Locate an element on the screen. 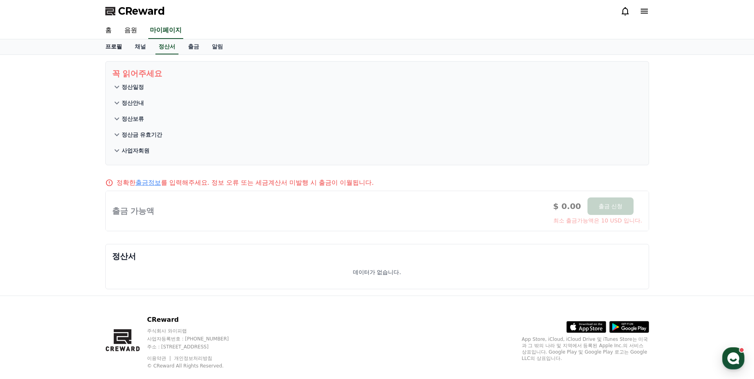 This screenshot has height=379, width=754. p: 사업자회원 is located at coordinates (136, 151).